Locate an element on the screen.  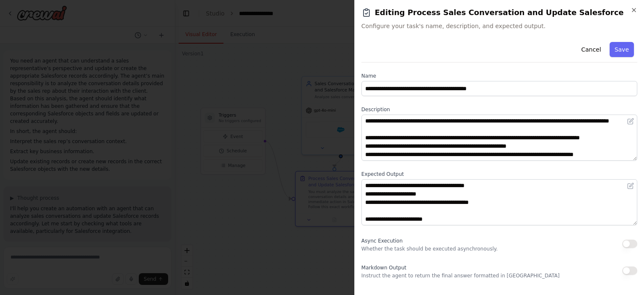
p: Whether the task should be executed asynchronously. is located at coordinates (429, 249).